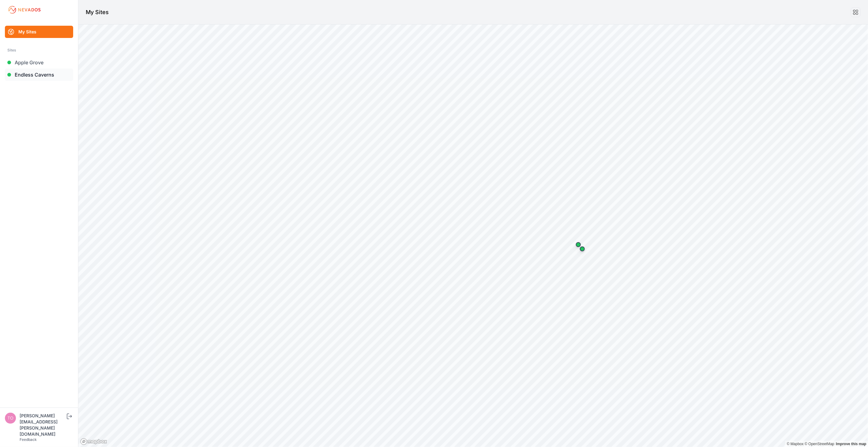 This screenshot has height=447, width=868. Describe the element at coordinates (852, 444) in the screenshot. I see `a: Map feedback` at that location.